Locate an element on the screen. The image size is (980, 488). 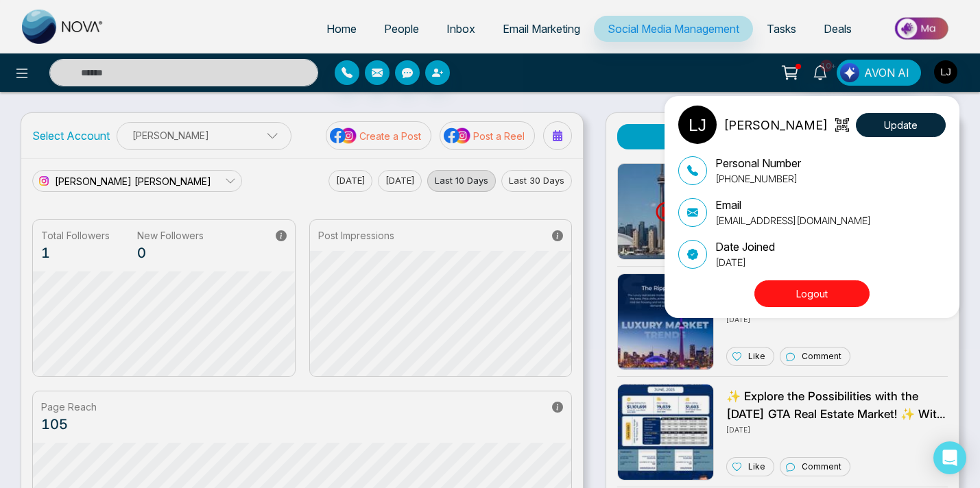
p: Date Joined is located at coordinates (744, 247).